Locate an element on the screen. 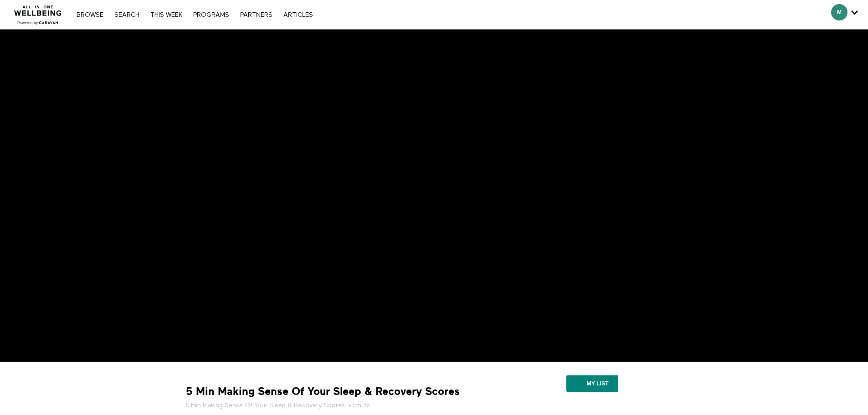 The image size is (868, 415). a: PROGRAMS is located at coordinates (211, 15).